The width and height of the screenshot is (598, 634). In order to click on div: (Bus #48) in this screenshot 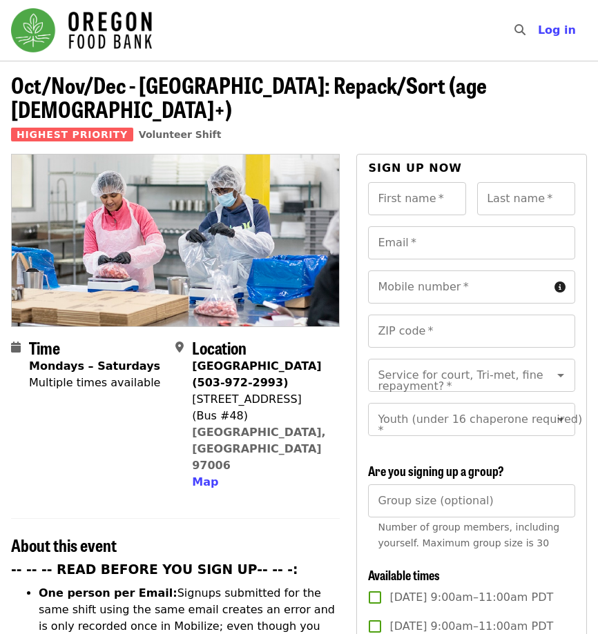, I will do `click(260, 416)`.